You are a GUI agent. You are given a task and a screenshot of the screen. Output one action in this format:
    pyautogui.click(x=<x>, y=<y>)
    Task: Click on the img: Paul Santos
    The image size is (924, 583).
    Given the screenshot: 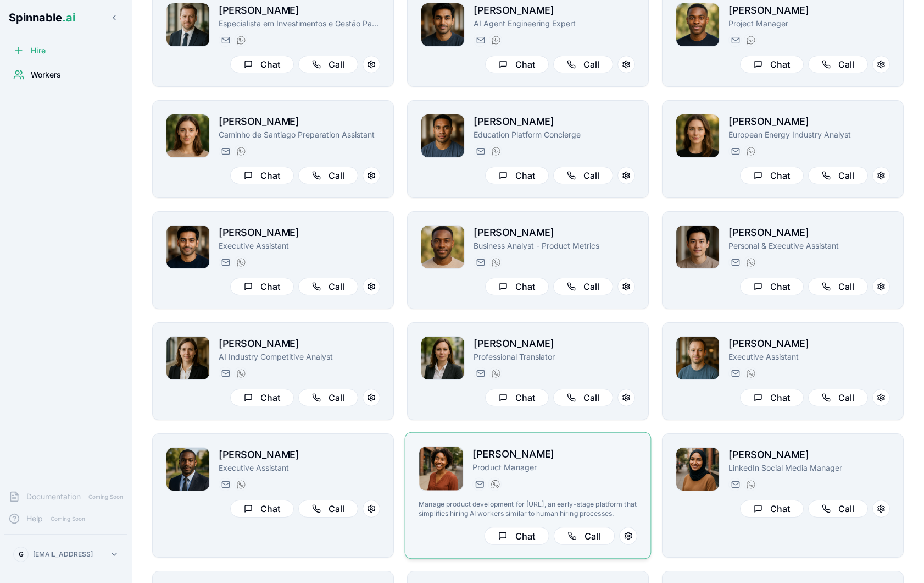 What is the action you would take?
    pyautogui.click(x=188, y=25)
    